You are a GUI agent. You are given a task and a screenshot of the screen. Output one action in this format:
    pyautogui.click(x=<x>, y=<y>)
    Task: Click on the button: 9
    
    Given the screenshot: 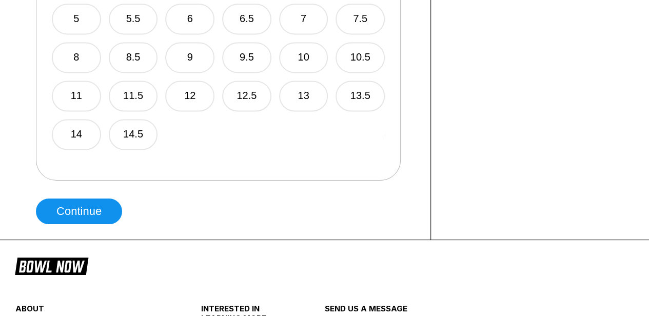 What is the action you would take?
    pyautogui.click(x=190, y=57)
    